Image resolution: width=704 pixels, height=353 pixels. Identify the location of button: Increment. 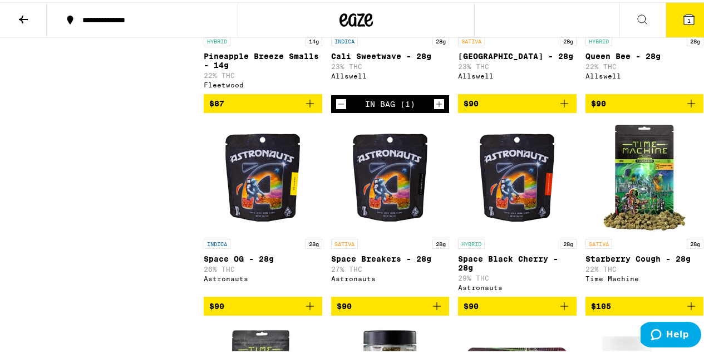
(439, 102).